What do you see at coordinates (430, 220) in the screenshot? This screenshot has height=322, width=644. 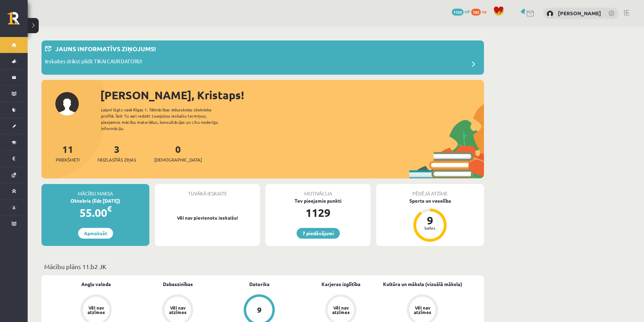 I see `a: Sports un veselība 9 balles` at bounding box center [430, 220].